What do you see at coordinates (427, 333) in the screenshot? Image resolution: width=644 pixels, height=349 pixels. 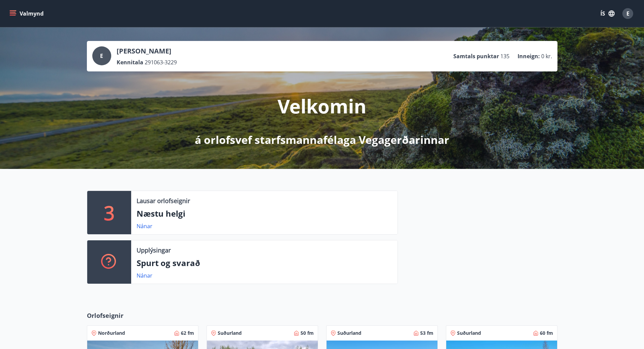 I see `span: 53 fm` at bounding box center [427, 333].